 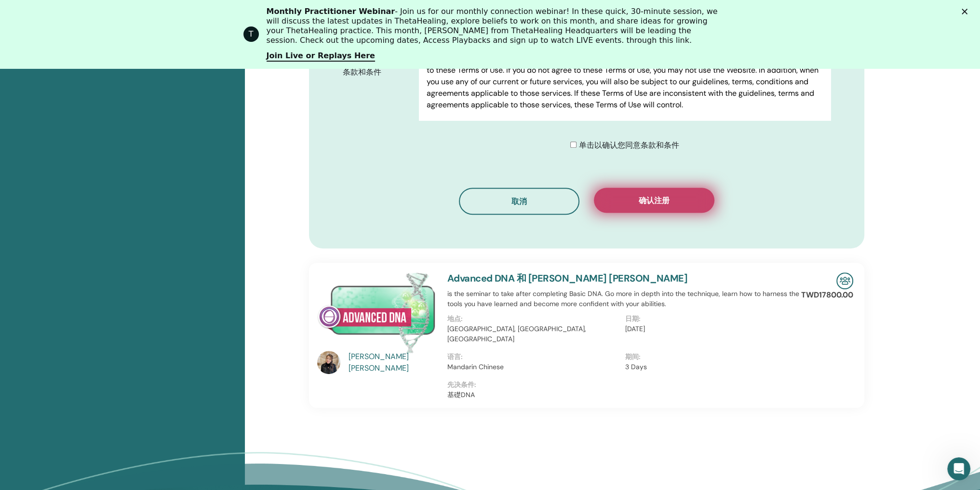 What do you see at coordinates (330, 11) in the screenshot?
I see `b: Monthly Practitioner Webinar` at bounding box center [330, 11].